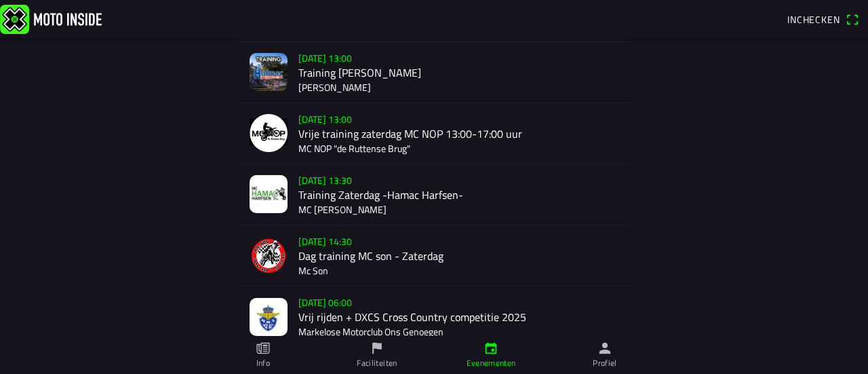 This screenshot has height=374, width=868. Describe the element at coordinates (268, 72) in the screenshot. I see `img: N3lxsS6Zhak3ei5Q5MtyPEvjHqMuKUUTBqHB2i4g.png` at that location.